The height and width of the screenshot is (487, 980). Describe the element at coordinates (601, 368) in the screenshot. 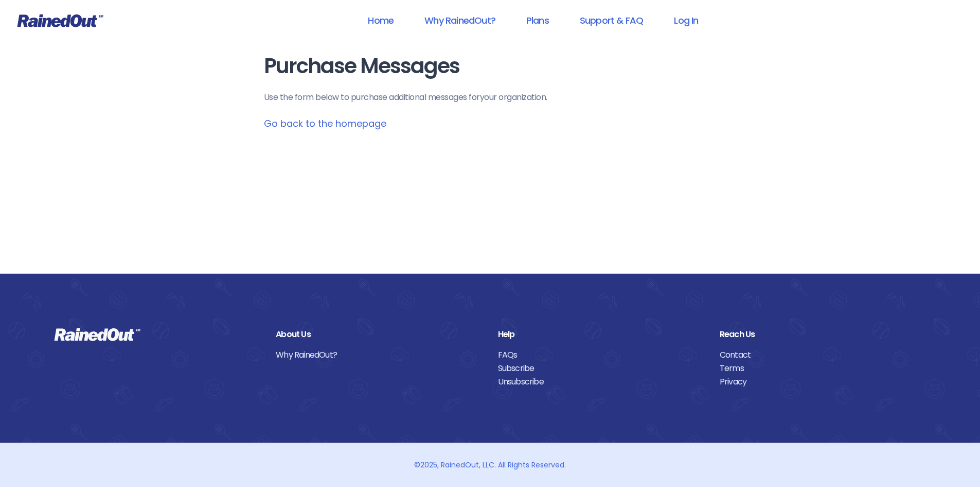

I see `a: Subscribe` at that location.